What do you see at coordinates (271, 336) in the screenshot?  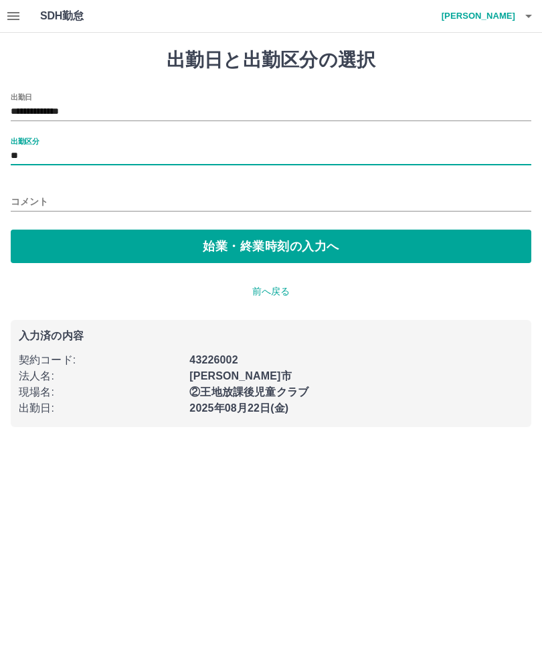 I see `p: 入力済の内容` at bounding box center [271, 336].